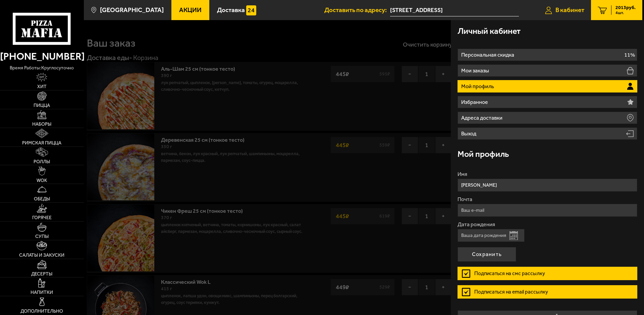  What do you see at coordinates (547, 292) in the screenshot?
I see `label: Подписаться на email рассылку` at bounding box center [547, 292].